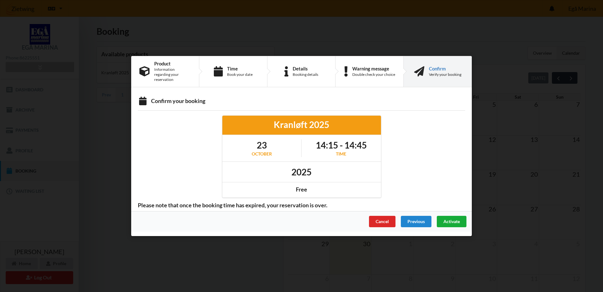  What do you see at coordinates (305, 68) in the screenshot?
I see `div: Details` at bounding box center [305, 68].